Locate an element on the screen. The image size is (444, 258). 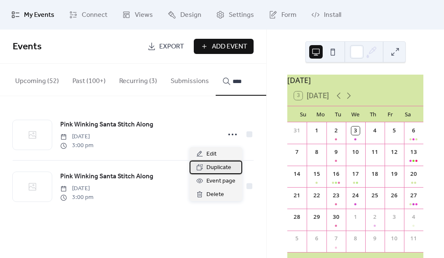
div: 27 is located at coordinates (413, 195).